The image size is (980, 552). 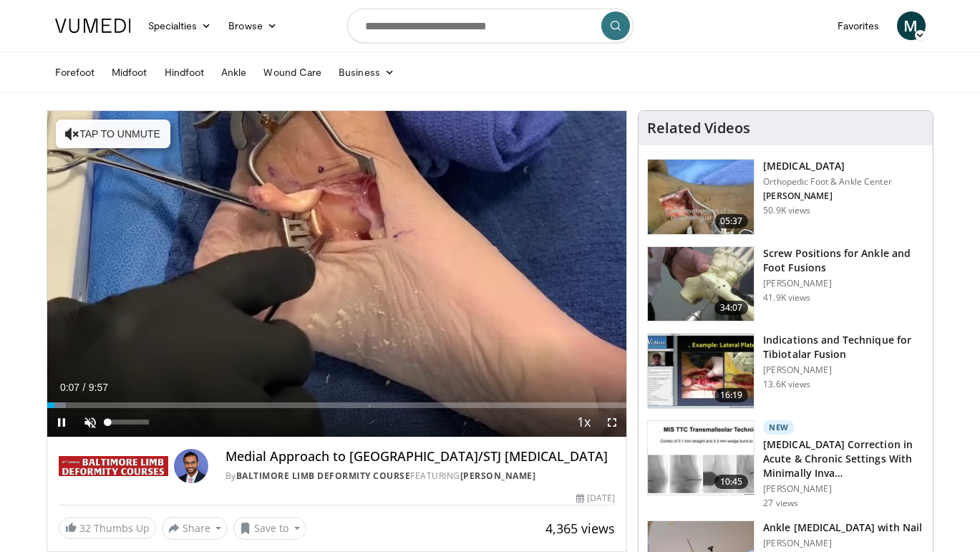 I want to click on p: 50.9K views, so click(x=787, y=210).